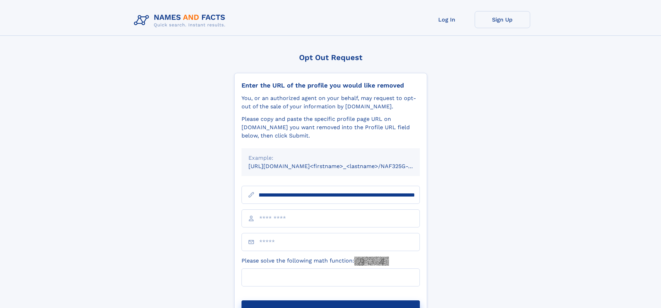 The height and width of the screenshot is (308, 661). I want to click on div: Enter the URL of the profile you would like removed, so click(331, 85).